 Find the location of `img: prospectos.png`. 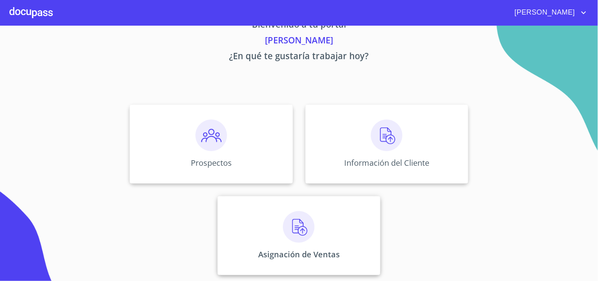

img: prospectos.png is located at coordinates (211, 135).